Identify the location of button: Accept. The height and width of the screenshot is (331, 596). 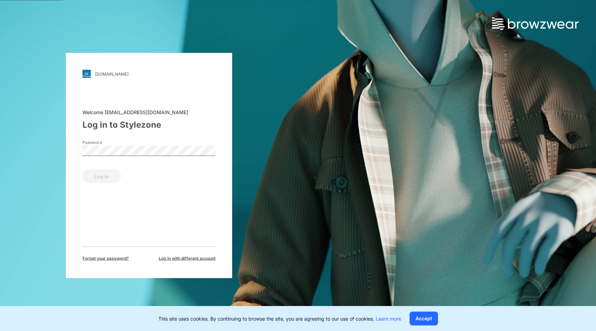
(424, 318).